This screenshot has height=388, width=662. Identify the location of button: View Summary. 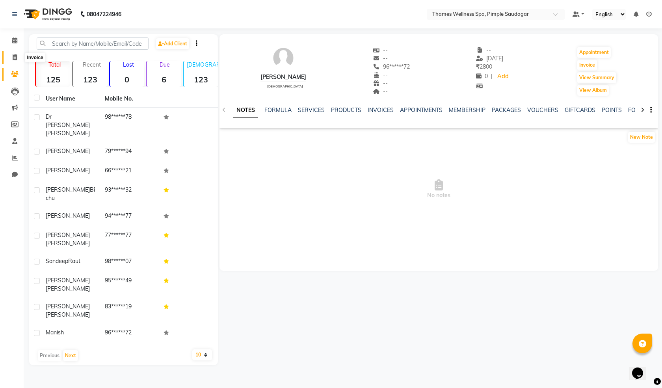
(597, 78).